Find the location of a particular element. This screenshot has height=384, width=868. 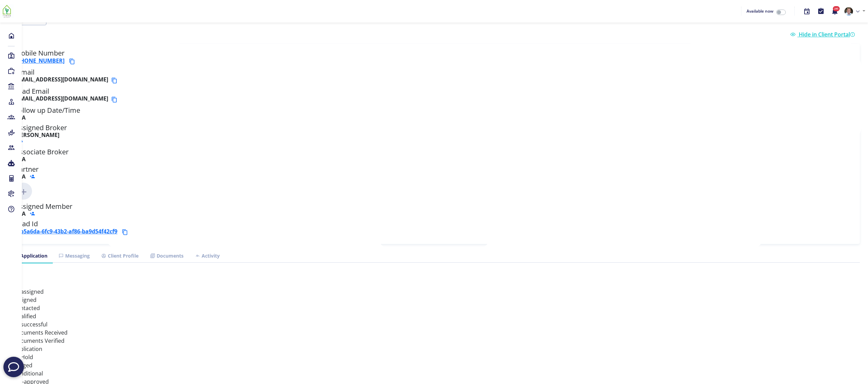

div: Documents Verified is located at coordinates (434, 341).